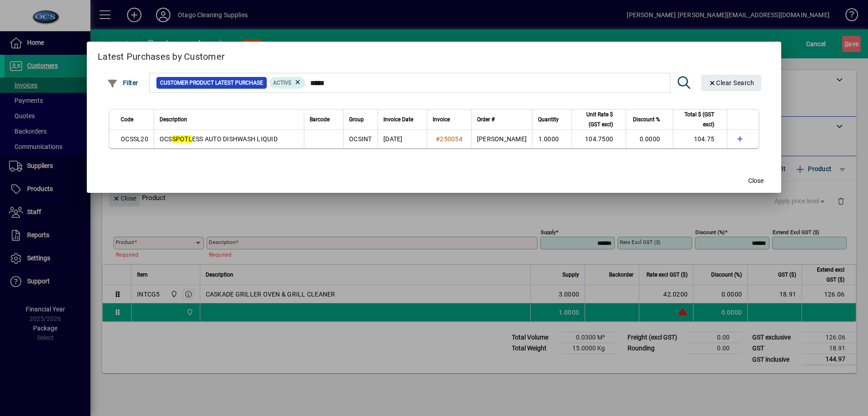 This screenshot has height=416, width=868. What do you see at coordinates (595, 119) in the screenshot?
I see `span: Unit Rate $ (GST excl)` at bounding box center [595, 119].